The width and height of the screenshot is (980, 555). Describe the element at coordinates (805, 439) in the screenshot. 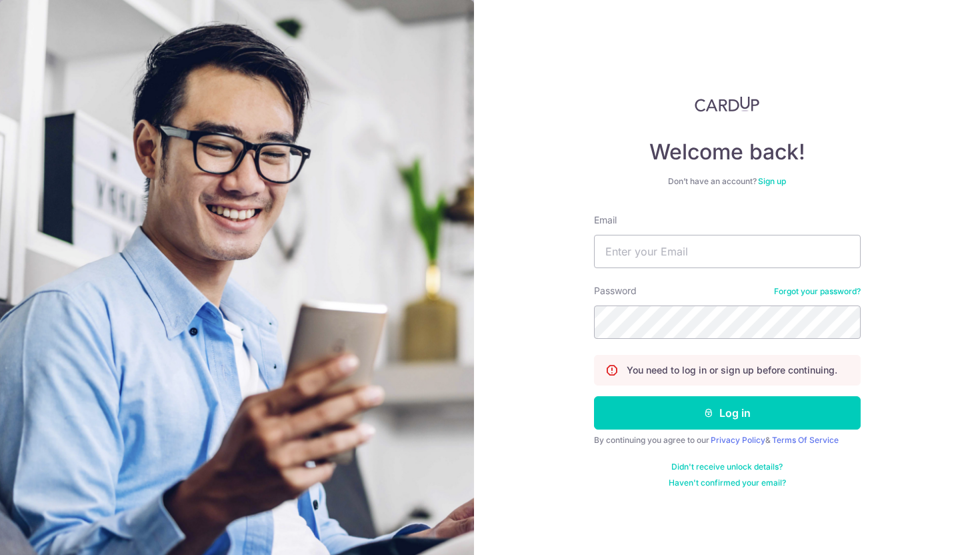

I see `a: Terms Of Service` at that location.